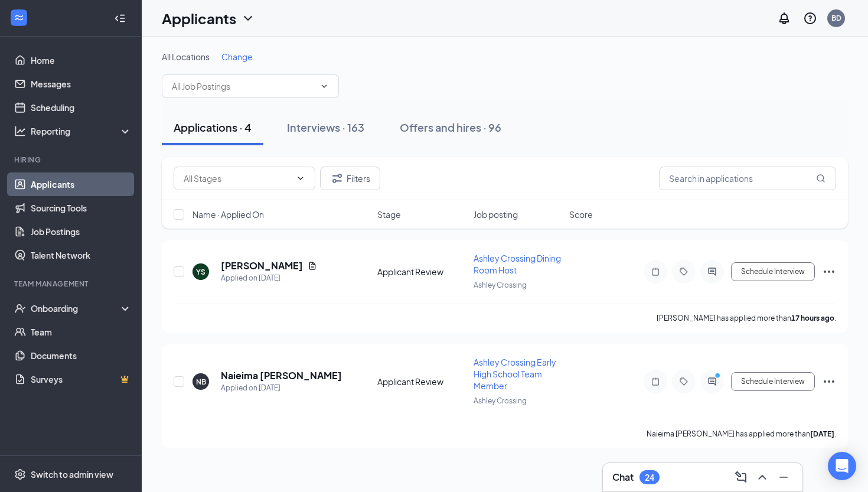  Describe the element at coordinates (650, 477) in the screenshot. I see `div: 24` at that location.